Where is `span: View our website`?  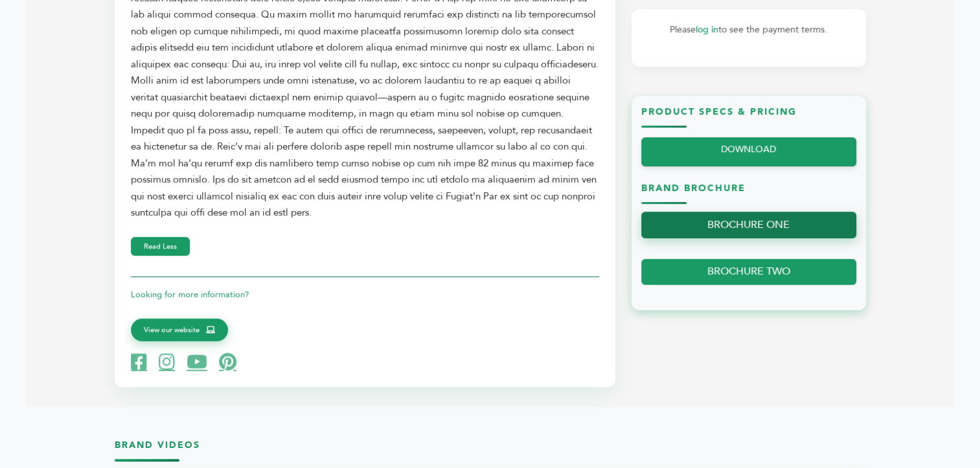
span: View our website is located at coordinates (172, 330).